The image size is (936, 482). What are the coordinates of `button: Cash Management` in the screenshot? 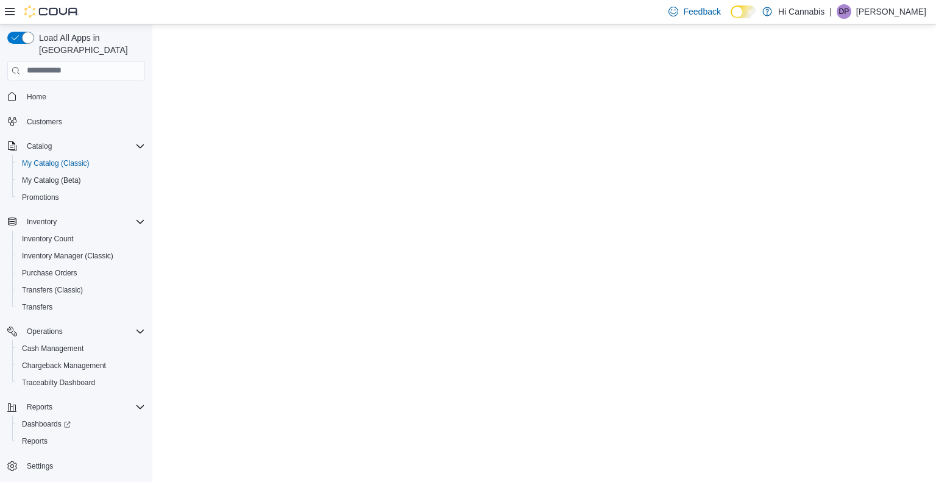 It's located at (81, 349).